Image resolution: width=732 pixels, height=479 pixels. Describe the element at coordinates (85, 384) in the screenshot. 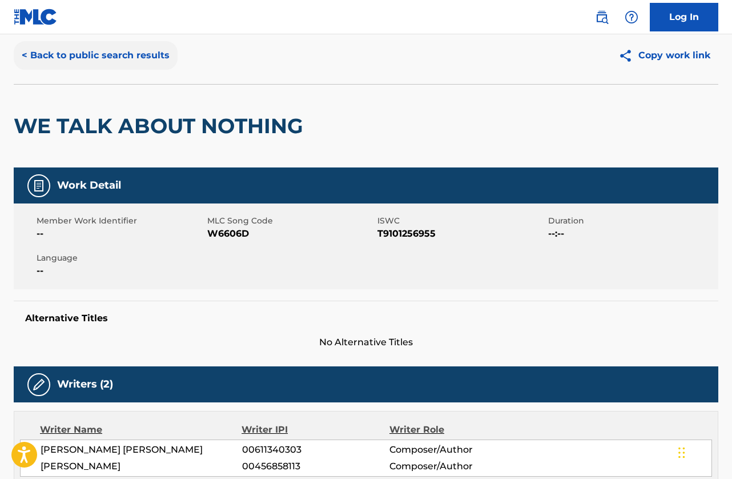

I see `h5: Writers (2)` at that location.